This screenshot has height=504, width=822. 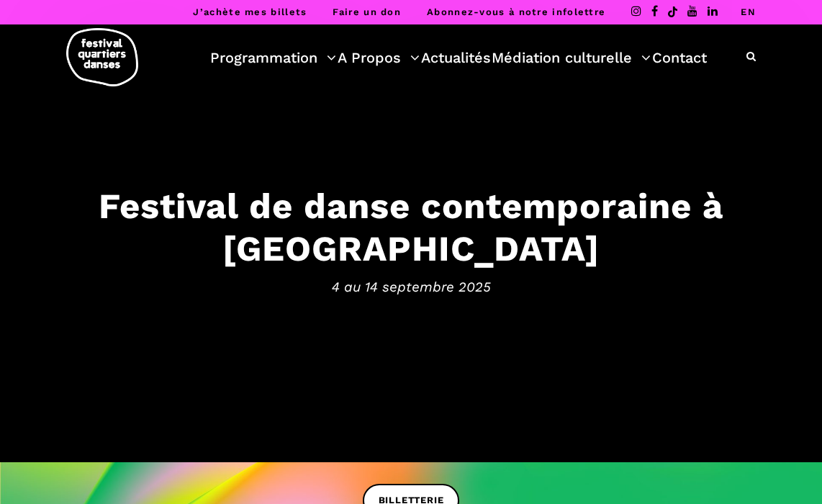 What do you see at coordinates (456, 57) in the screenshot?
I see `a: Actualités` at bounding box center [456, 57].